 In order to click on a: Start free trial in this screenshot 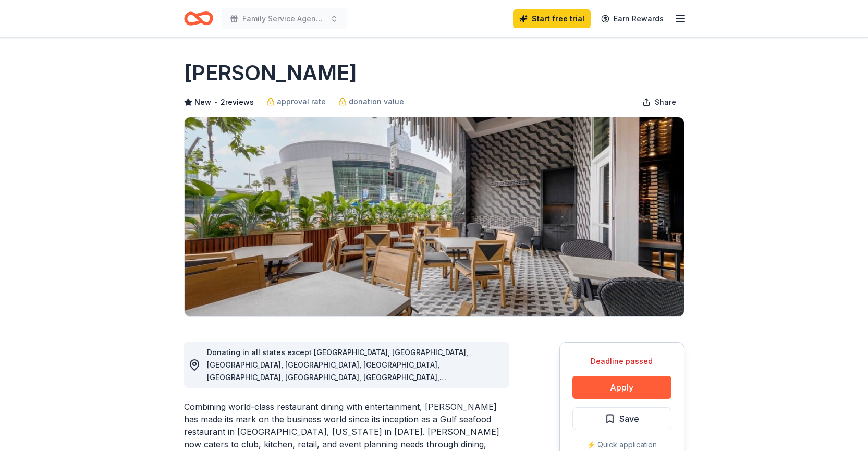, I will do `click(551, 19)`.